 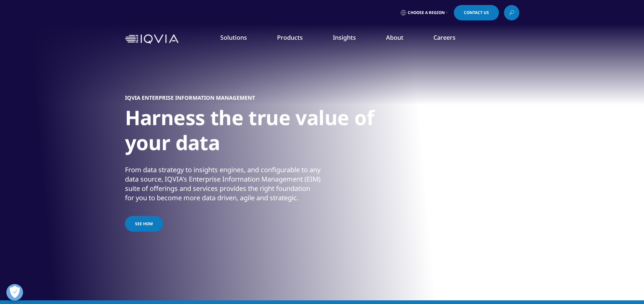 I want to click on a: Careers, so click(x=445, y=38).